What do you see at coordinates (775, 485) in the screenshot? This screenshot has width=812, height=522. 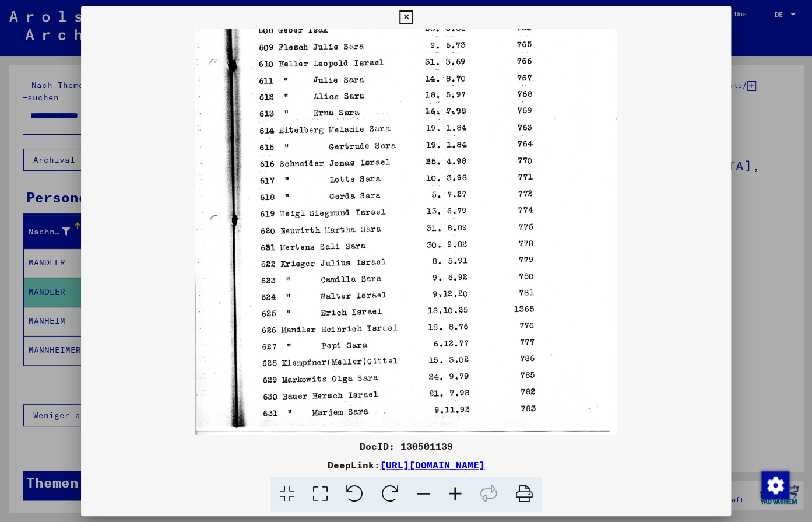 I see `img: Zustimmung ändern` at bounding box center [775, 485].